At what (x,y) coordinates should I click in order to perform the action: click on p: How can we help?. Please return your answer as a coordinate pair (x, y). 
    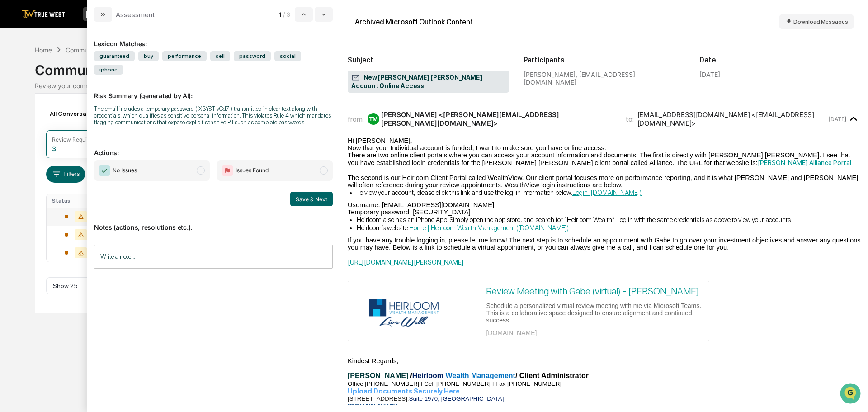
    Looking at the image, I should click on (87, 26).